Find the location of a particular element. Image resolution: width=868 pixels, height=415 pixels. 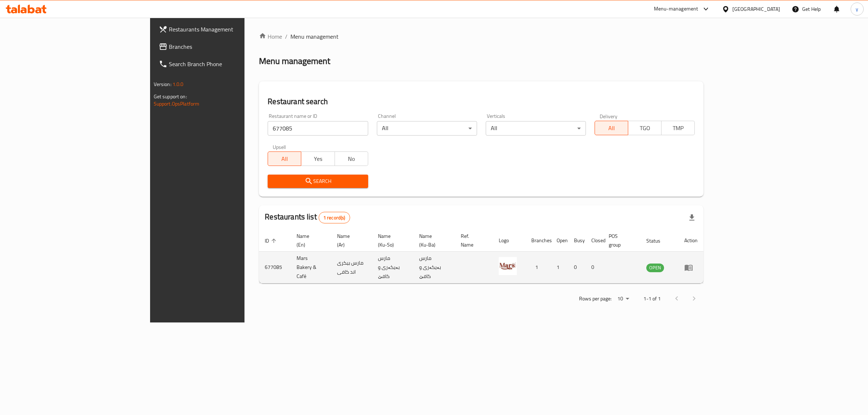

a: Restaurants Management is located at coordinates (224, 29).